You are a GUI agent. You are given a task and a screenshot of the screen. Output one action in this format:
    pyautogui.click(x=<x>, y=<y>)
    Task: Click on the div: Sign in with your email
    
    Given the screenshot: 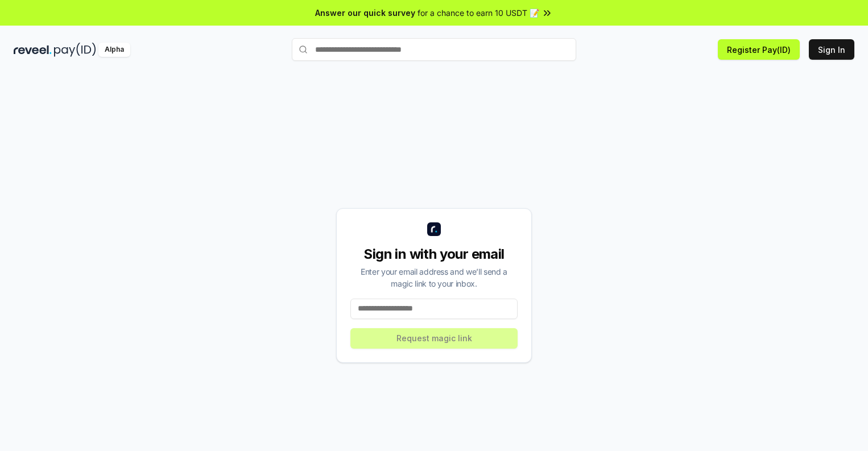 What is the action you would take?
    pyautogui.click(x=434, y=255)
    